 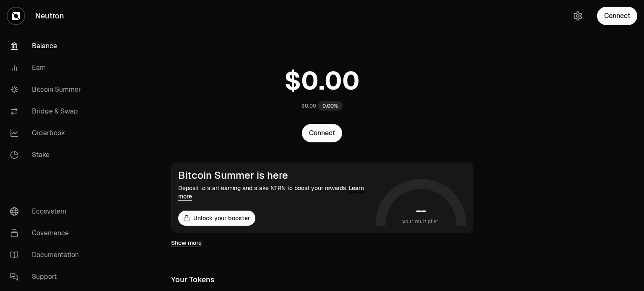 I want to click on a: Bridge & Swap, so click(x=47, y=112).